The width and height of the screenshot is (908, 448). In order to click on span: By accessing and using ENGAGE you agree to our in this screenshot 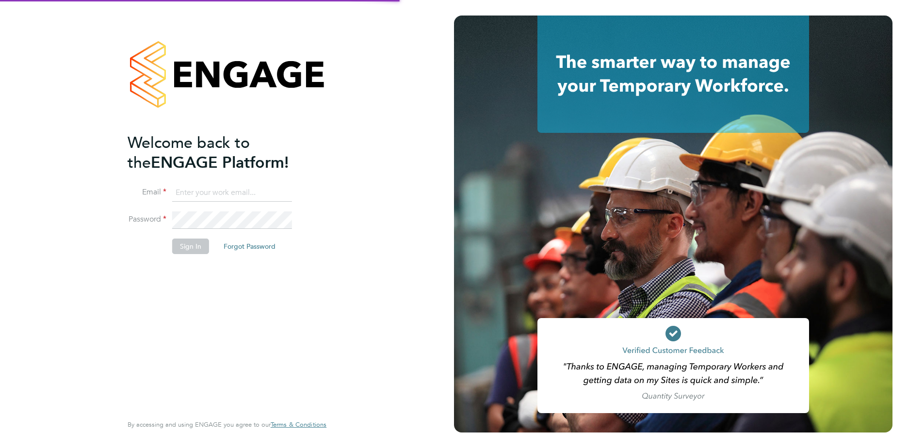, I will do `click(227, 424)`.